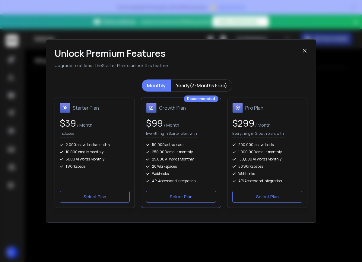 This screenshot has width=362, height=262. Describe the element at coordinates (181, 145) in the screenshot. I see `div: 50,000 active leads` at that location.